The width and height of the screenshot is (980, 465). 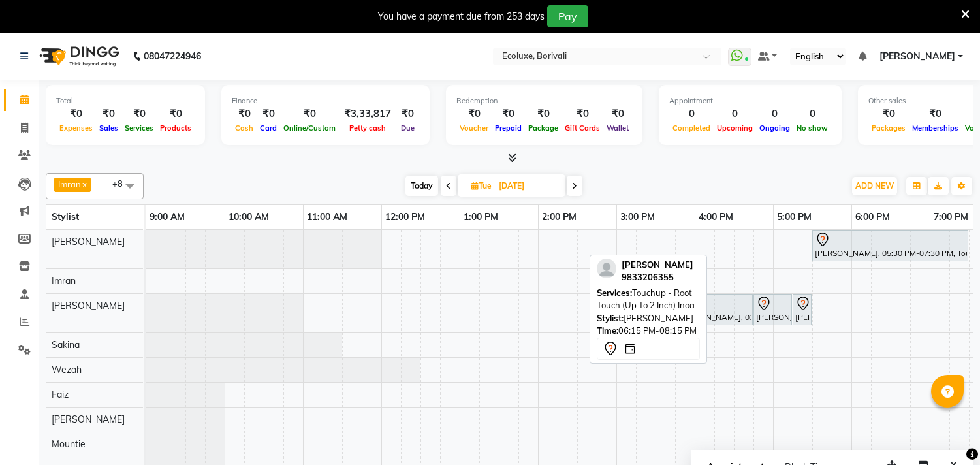 What do you see at coordinates (750, 101) in the screenshot?
I see `div: Appointment` at bounding box center [750, 101].